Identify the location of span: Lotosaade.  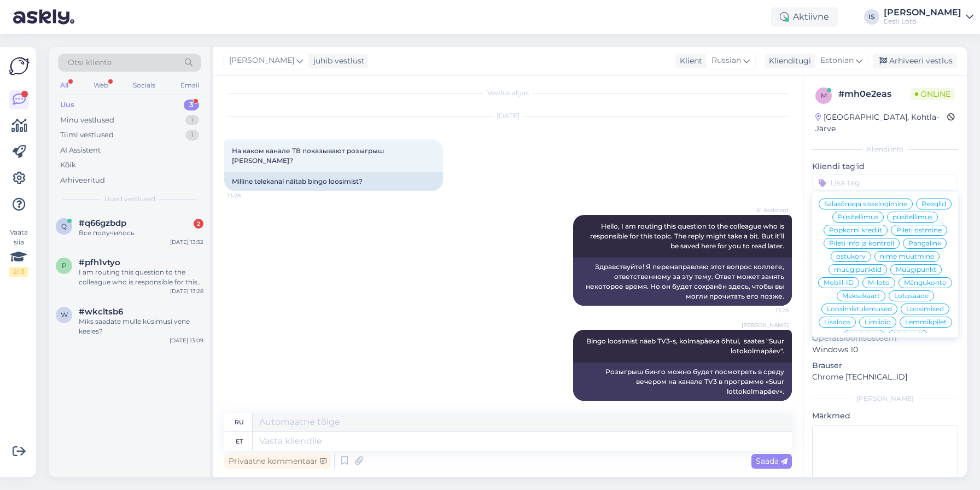
(911, 296).